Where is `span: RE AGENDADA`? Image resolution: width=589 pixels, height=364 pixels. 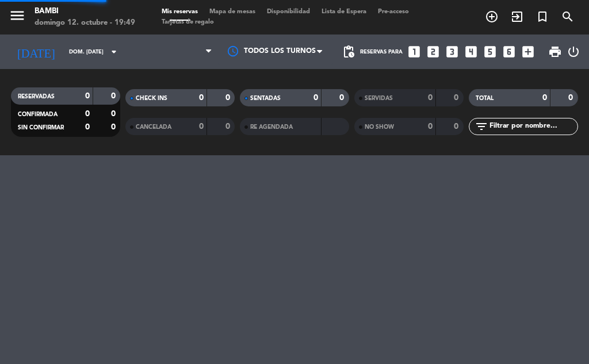 span: RE AGENDADA is located at coordinates (271, 127).